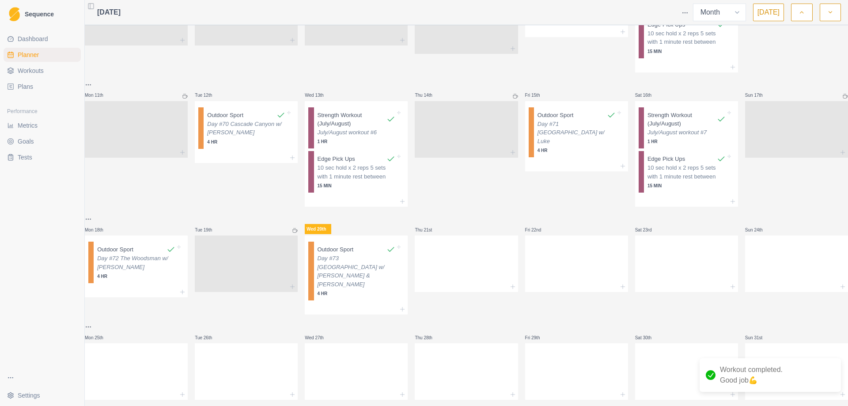 Image resolution: width=848 pixels, height=406 pixels. I want to click on p: Sun 17th, so click(758, 95).